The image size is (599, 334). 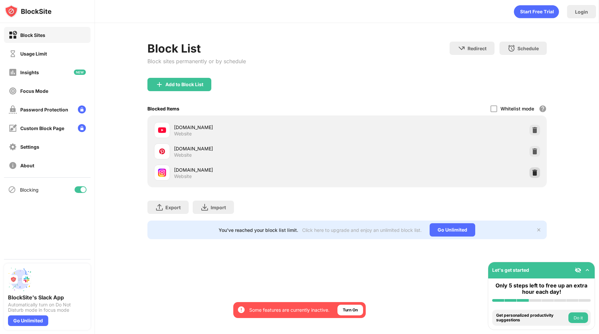 What do you see at coordinates (477, 48) in the screenshot?
I see `div: Redirect` at bounding box center [477, 48].